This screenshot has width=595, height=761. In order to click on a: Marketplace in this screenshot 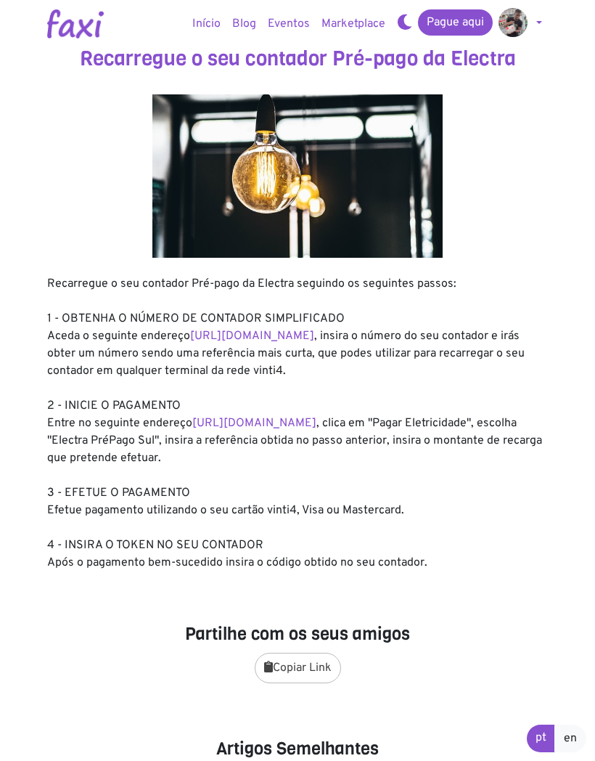, I will do `click(354, 24)`.